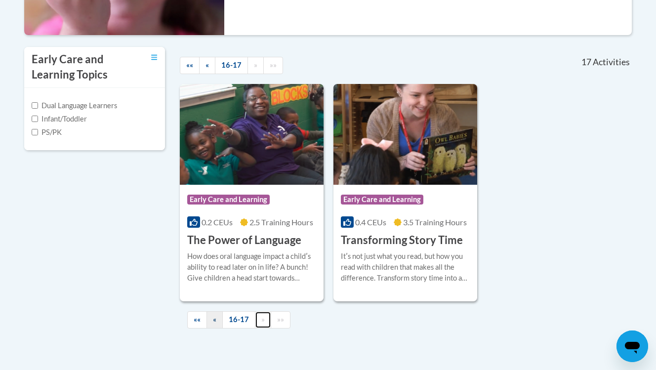  I want to click on span: Activities, so click(611, 62).